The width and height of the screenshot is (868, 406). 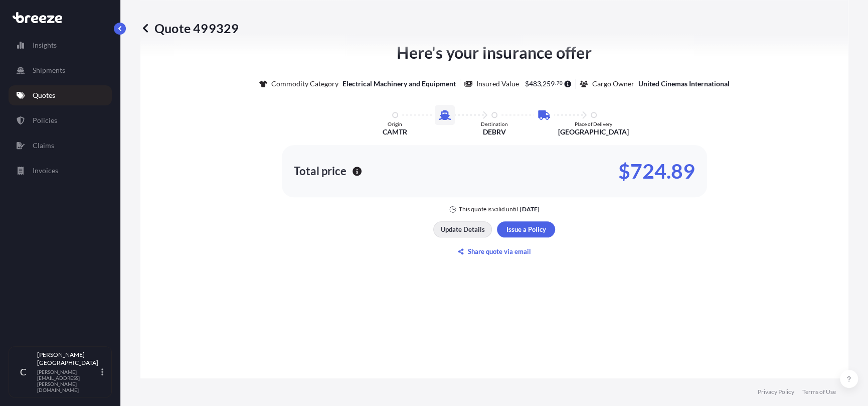 What do you see at coordinates (776, 392) in the screenshot?
I see `a: Privacy Policy` at bounding box center [776, 392].